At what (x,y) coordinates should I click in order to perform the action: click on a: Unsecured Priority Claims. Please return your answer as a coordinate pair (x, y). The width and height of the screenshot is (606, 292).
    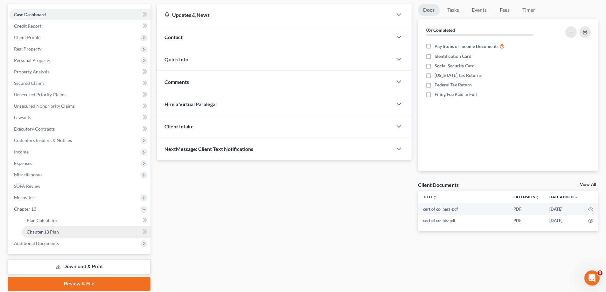
    Looking at the image, I should click on (79, 95).